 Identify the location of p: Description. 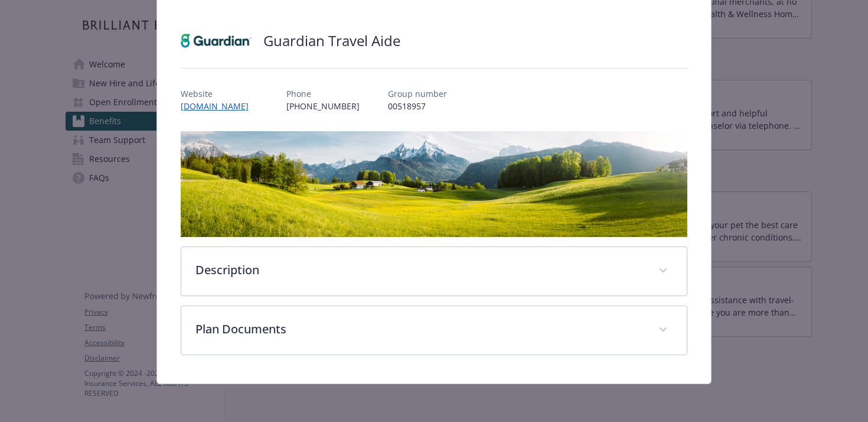
(420, 270).